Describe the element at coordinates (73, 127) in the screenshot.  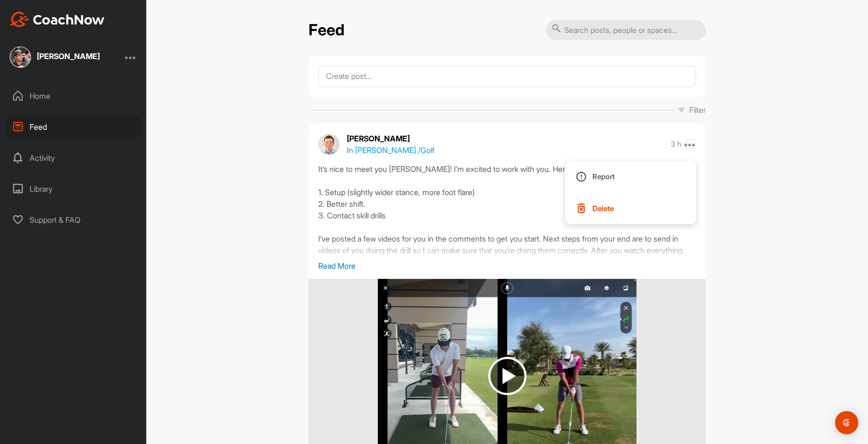
I see `div: Feed` at that location.